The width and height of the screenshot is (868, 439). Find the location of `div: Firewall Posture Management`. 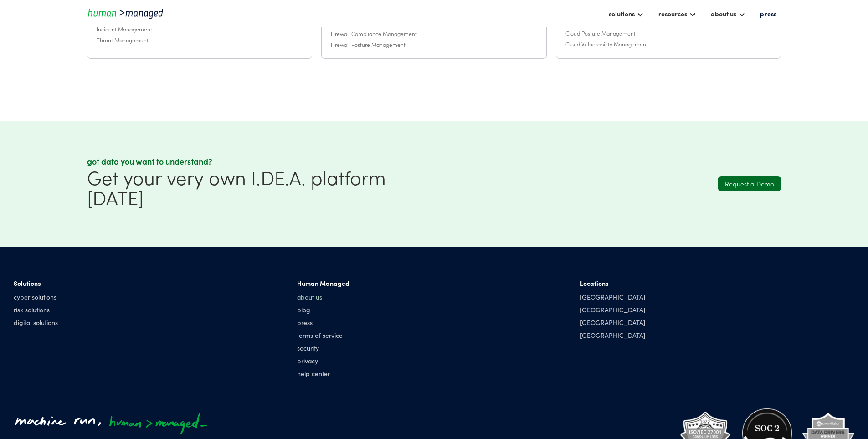

div: Firewall Posture Management is located at coordinates (434, 45).